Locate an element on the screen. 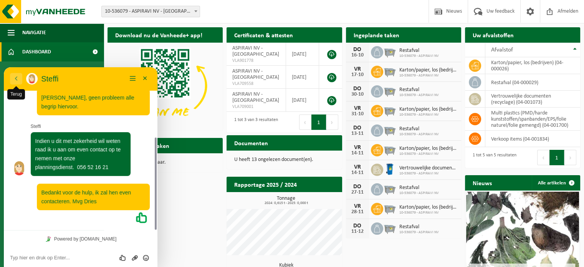  div: 17-10 is located at coordinates (357, 75).